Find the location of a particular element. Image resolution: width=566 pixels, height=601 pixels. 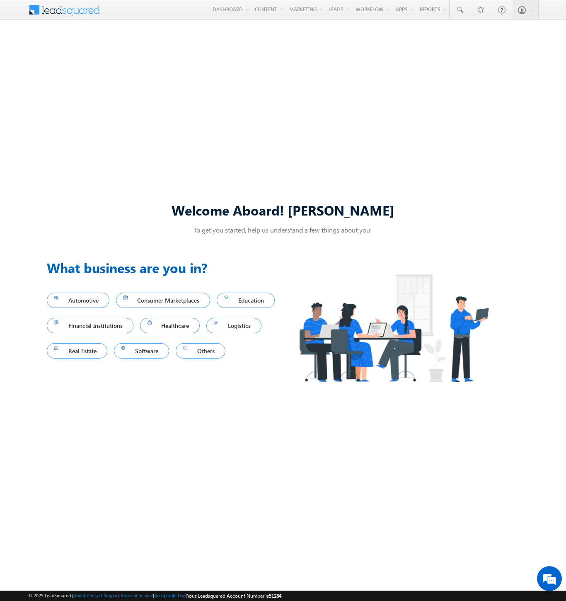

span: © 2025 LeadSquared | | | | | is located at coordinates (155, 595).